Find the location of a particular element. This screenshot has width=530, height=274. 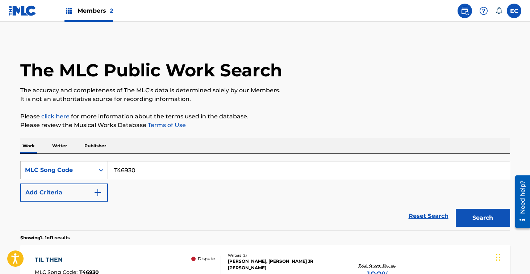

a: Terms of Use is located at coordinates (166, 125).